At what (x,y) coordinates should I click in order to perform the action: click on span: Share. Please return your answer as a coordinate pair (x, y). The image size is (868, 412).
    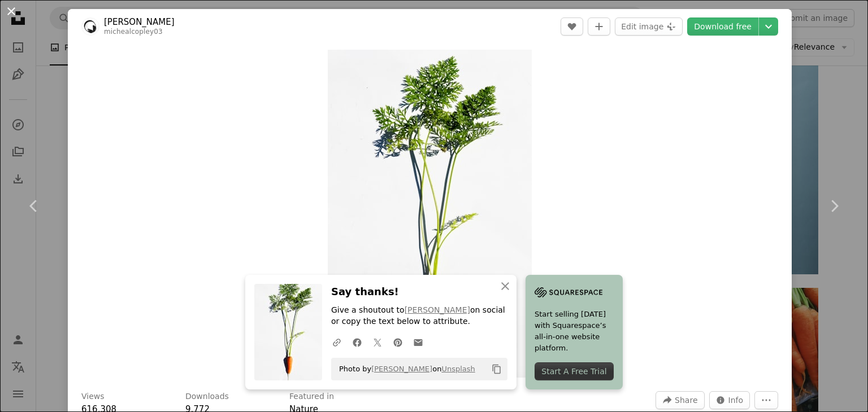
    Looking at the image, I should click on (686, 400).